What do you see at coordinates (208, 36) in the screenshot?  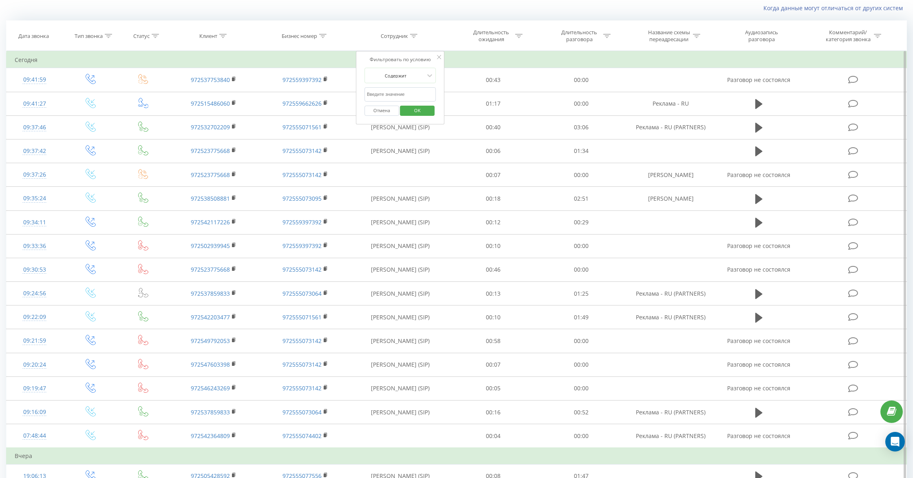 I see `div: Клиент` at bounding box center [208, 36].